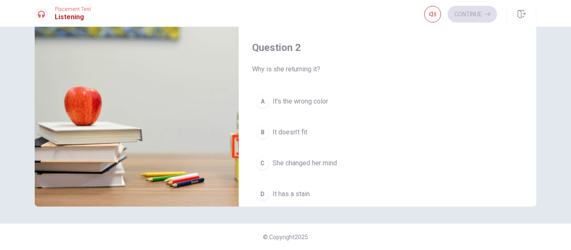 The image size is (571, 250). What do you see at coordinates (137, 105) in the screenshot?
I see `img: Returning an Item` at bounding box center [137, 105].